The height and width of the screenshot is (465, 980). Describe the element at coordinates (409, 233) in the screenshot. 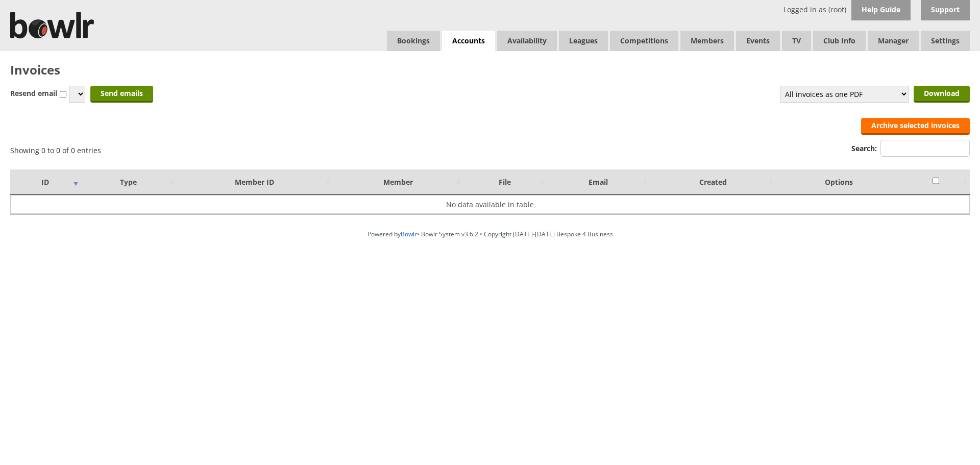

I see `a: Bowlr` at that location.